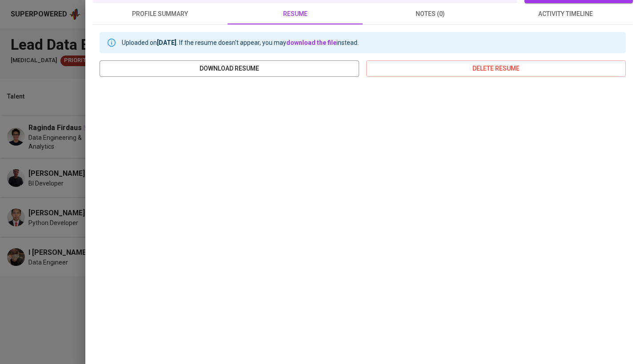 The image size is (640, 364). I want to click on span: download resume, so click(230, 69).